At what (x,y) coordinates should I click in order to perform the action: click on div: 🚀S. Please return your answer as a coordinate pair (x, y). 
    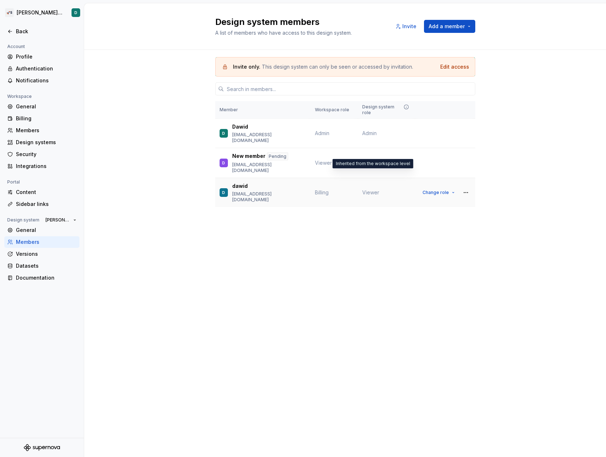
    Looking at the image, I should click on (9, 13).